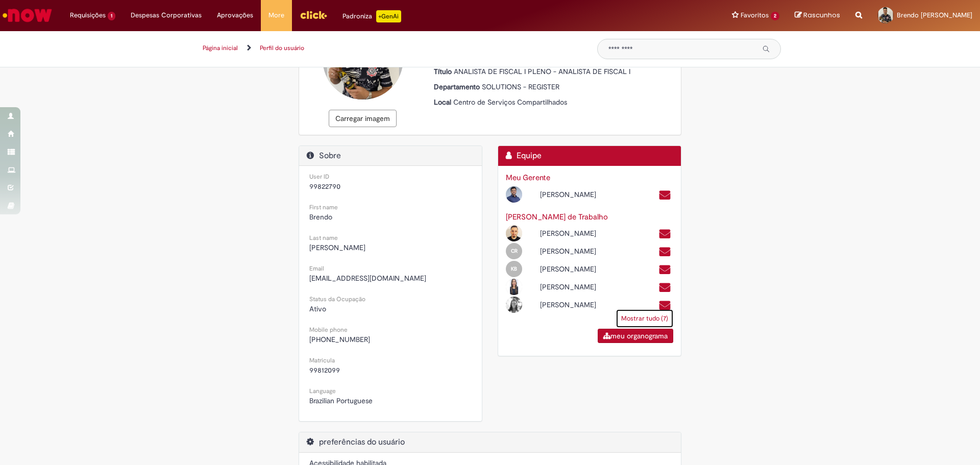 Image resolution: width=980 pixels, height=465 pixels. What do you see at coordinates (389, 17) in the screenshot?
I see `p: +GenAi` at bounding box center [389, 17].